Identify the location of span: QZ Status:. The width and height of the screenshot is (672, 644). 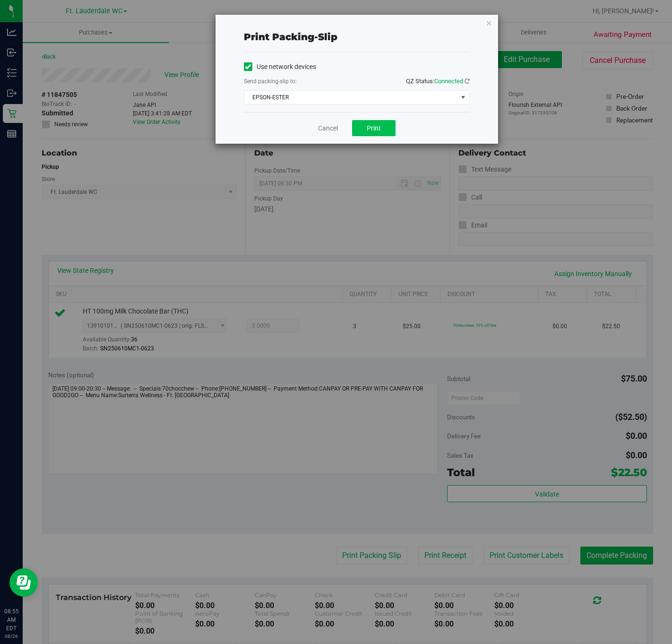
(437, 81).